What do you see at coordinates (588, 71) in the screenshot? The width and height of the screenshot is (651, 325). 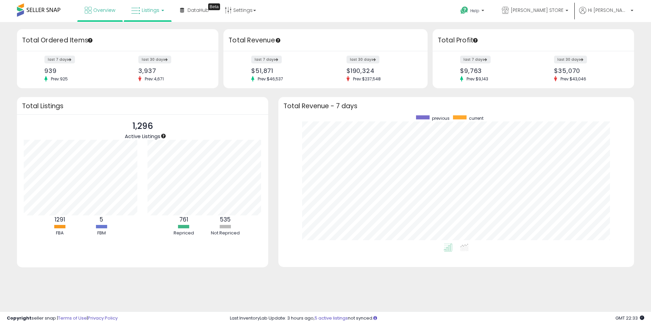 I see `div: $35,070` at bounding box center [588, 71].